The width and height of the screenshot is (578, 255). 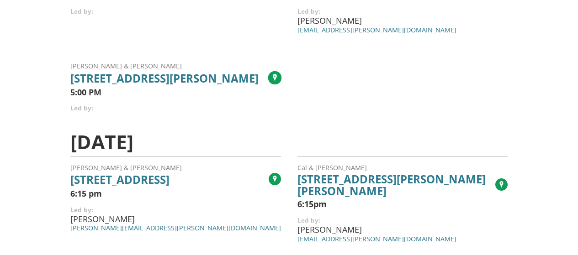 I want to click on span: 6:15pm, so click(x=312, y=205).